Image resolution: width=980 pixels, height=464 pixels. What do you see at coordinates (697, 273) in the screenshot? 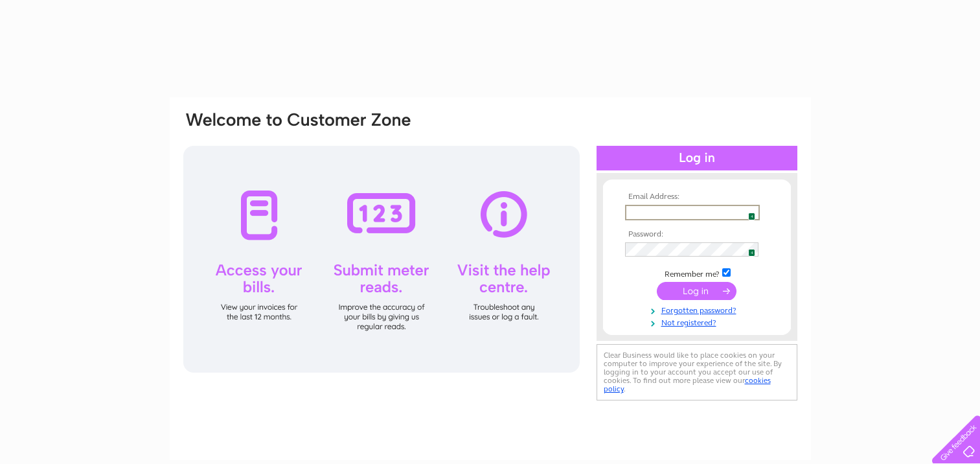
I see `td: Remember me?` at bounding box center [697, 273].